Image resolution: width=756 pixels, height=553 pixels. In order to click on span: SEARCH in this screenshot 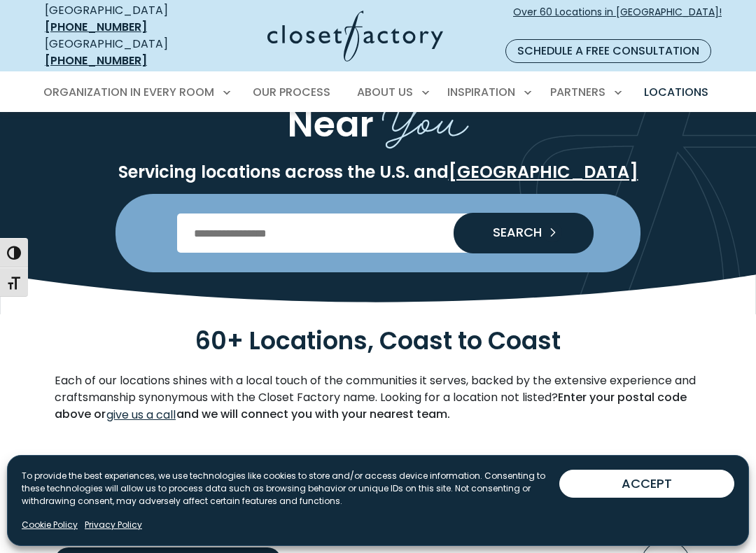, I will do `click(512, 232)`.